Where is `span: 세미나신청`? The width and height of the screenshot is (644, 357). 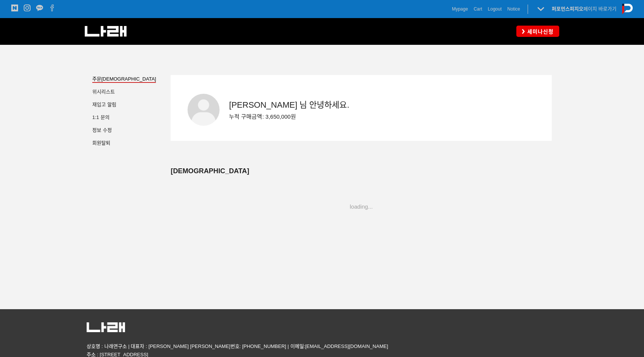 span: 세미나신청 is located at coordinates (539, 32).